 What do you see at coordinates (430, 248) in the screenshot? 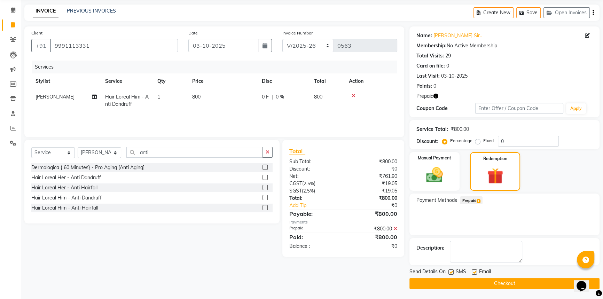
I see `div: Description:` at bounding box center [430, 248].